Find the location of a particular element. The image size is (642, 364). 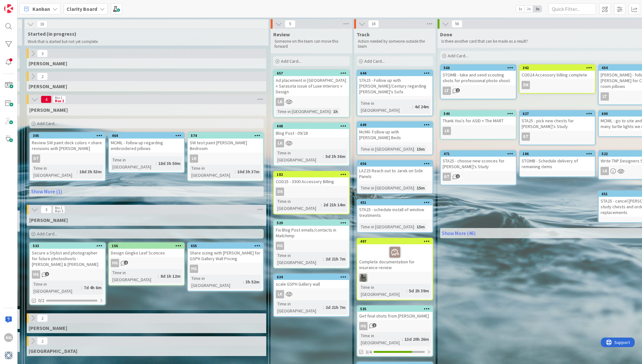

div: 649 is located at coordinates (396, 125).